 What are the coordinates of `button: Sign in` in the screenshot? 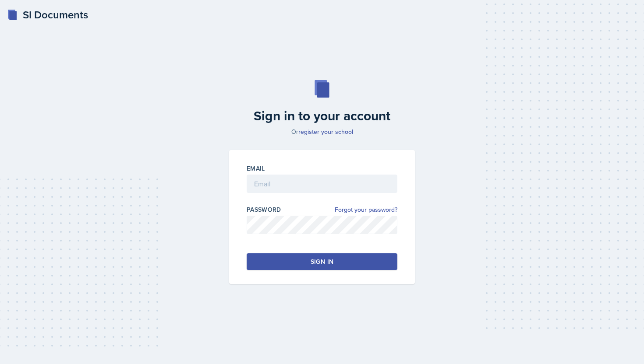 It's located at (322, 262).